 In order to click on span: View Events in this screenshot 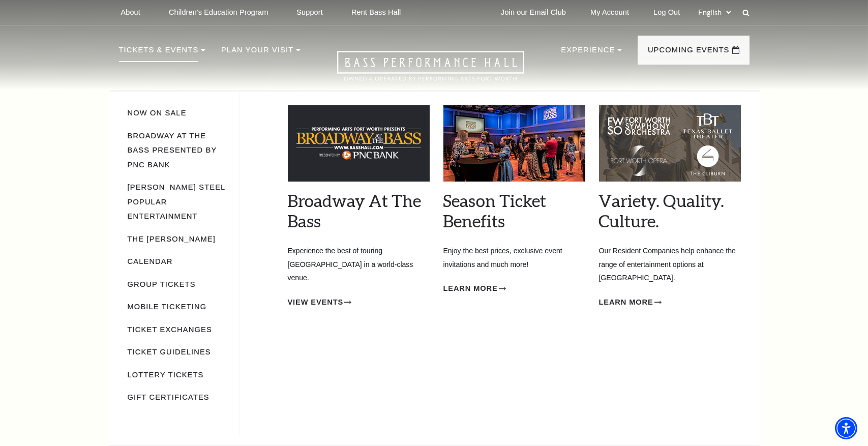, I will do `click(316, 302)`.